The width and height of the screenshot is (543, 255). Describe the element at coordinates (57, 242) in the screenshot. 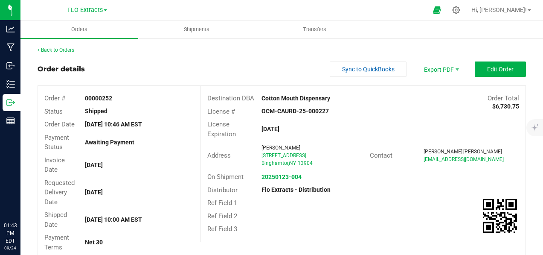

I see `span: Payment Terms` at that location.